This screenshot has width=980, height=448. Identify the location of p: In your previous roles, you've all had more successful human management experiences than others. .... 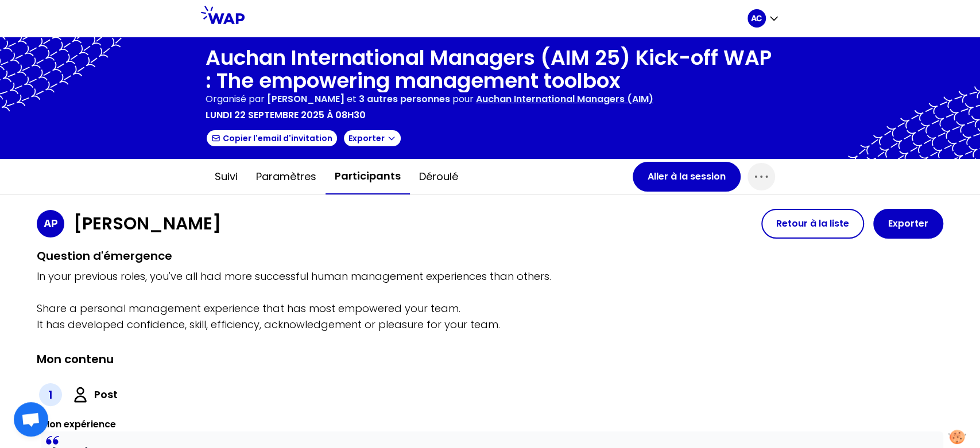
(490, 300).